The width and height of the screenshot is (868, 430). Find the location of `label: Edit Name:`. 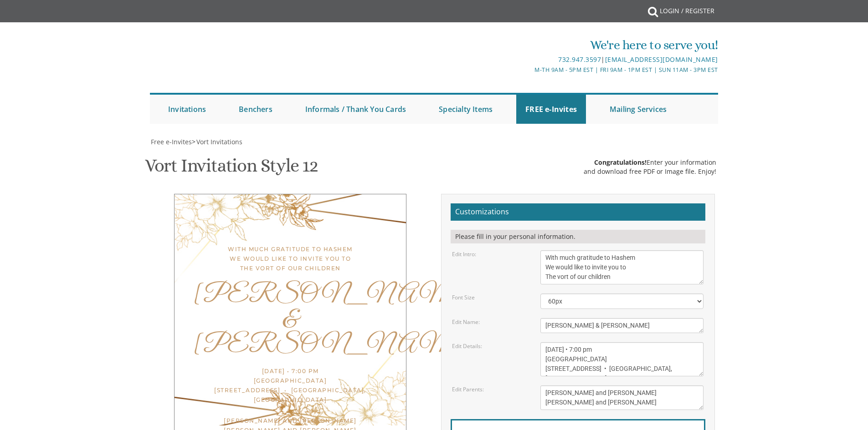

label: Edit Name: is located at coordinates (466, 322).